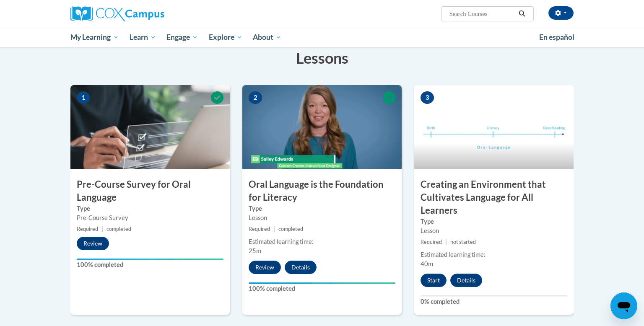  Describe the element at coordinates (322, 58) in the screenshot. I see `h3: Lessons` at that location.